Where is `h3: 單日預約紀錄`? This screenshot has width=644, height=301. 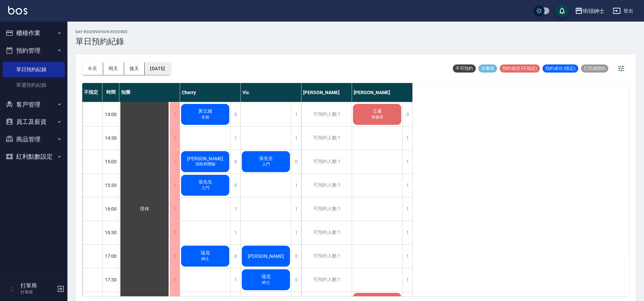 h3: 單日預約紀錄 is located at coordinates (101, 42).